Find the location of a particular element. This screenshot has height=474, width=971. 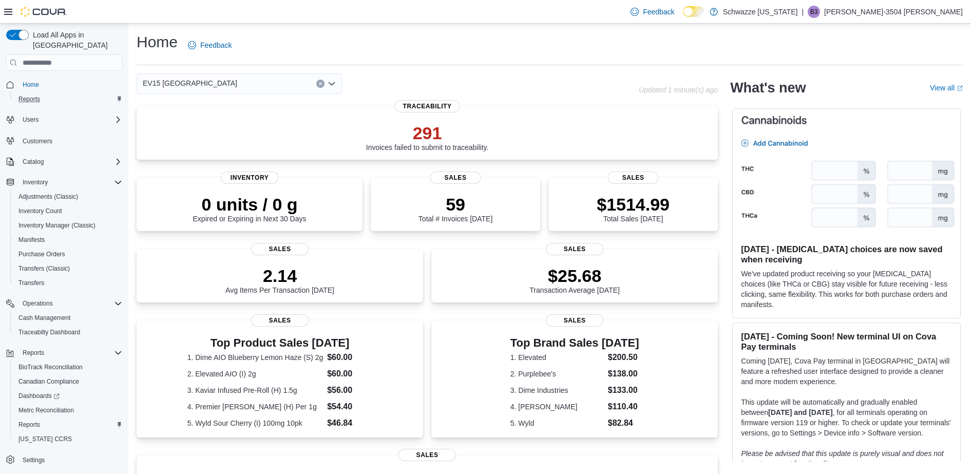

input: Dark Mode is located at coordinates (694, 11).